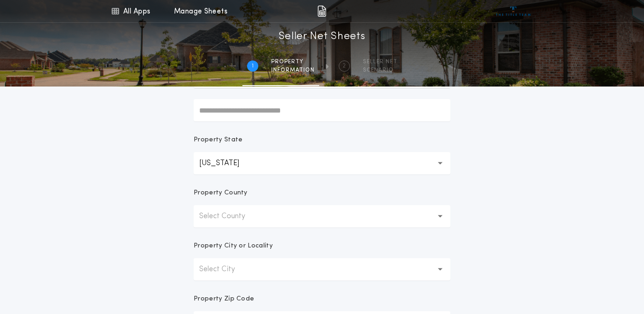 This screenshot has width=644, height=314. Describe the element at coordinates (292, 71) in the screenshot. I see `span: information` at that location.